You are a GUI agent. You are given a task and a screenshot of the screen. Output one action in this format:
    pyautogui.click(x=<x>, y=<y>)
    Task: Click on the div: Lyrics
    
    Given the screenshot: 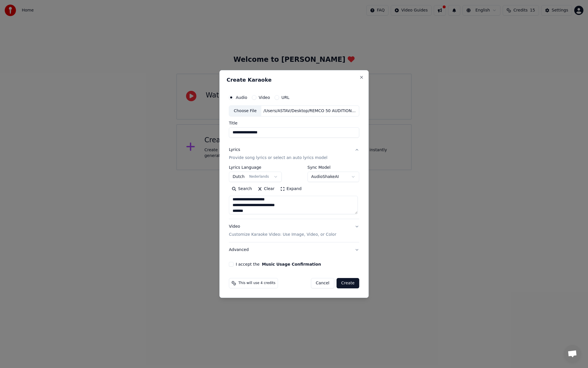 What is the action you would take?
    pyautogui.click(x=234, y=150)
    